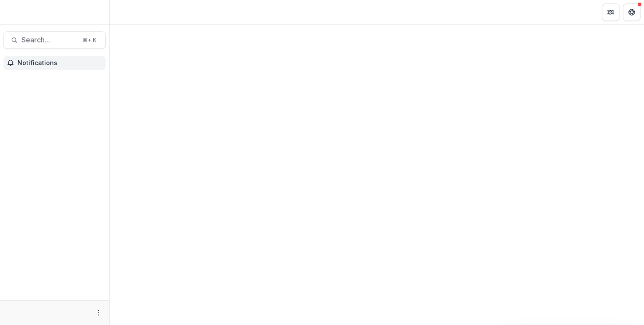 The height and width of the screenshot is (325, 644). I want to click on button: Get Help, so click(631, 12).